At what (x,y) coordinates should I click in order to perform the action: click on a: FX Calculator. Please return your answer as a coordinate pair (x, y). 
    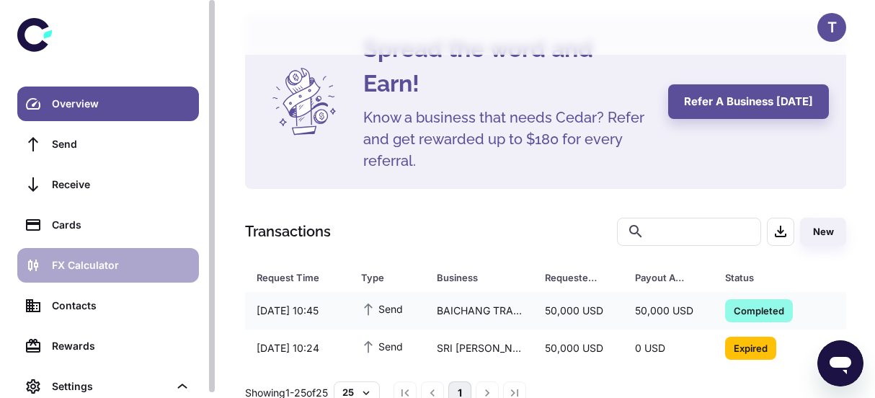
    Looking at the image, I should click on (108, 265).